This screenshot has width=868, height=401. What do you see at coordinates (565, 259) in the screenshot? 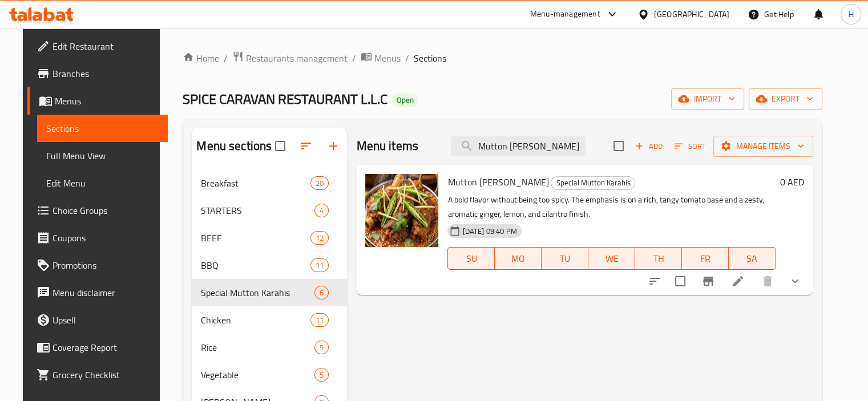
I see `span: TU` at bounding box center [565, 259].